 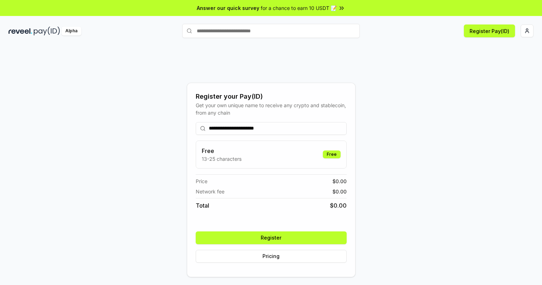 What do you see at coordinates (331, 154) in the screenshot?
I see `div: Free` at bounding box center [331, 154].